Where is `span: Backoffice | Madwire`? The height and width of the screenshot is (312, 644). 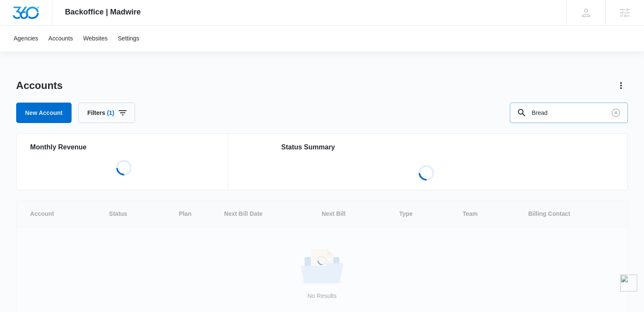
span: Backoffice | Madwire is located at coordinates (103, 12).